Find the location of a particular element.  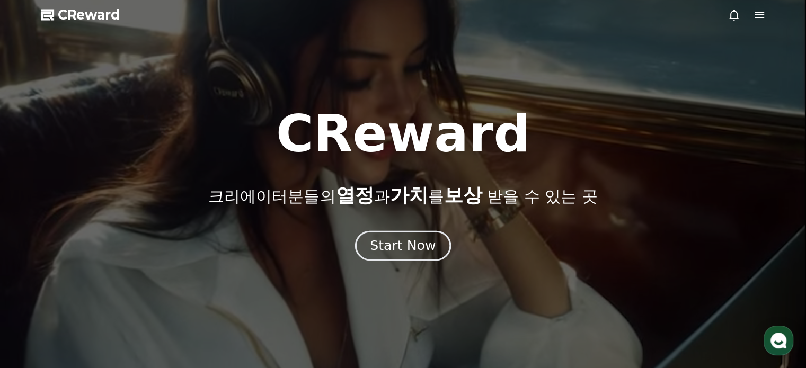

h1: CReward is located at coordinates (403, 134).